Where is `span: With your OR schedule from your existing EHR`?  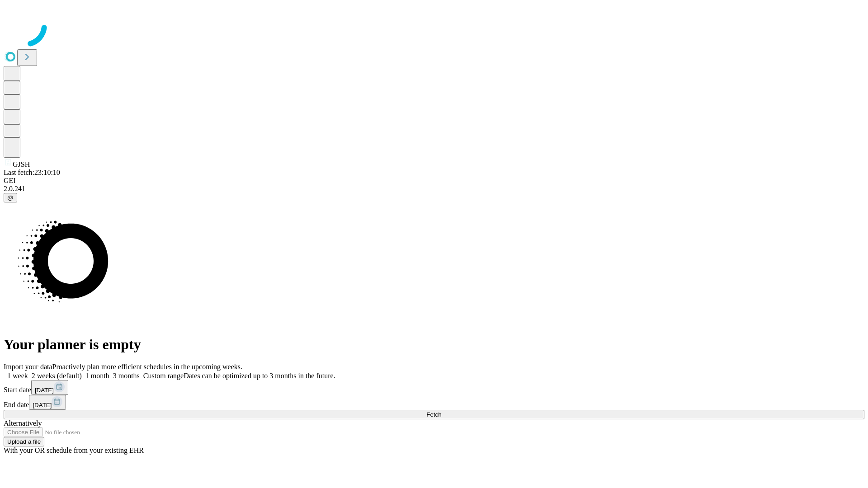 span: With your OR schedule from your existing EHR is located at coordinates (73, 450).